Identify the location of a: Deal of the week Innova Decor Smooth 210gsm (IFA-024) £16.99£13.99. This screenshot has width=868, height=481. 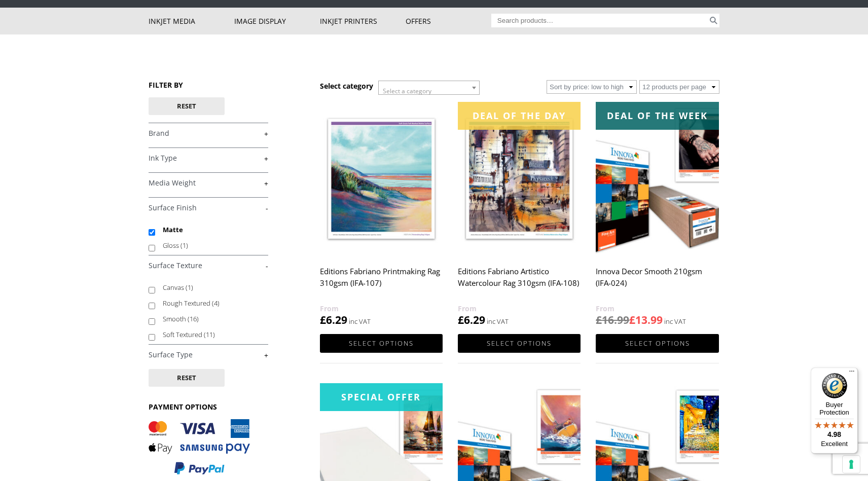
(657, 214).